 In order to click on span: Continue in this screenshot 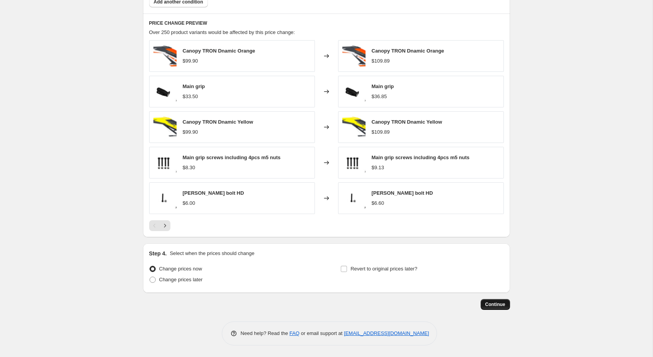, I will do `click(495, 305)`.